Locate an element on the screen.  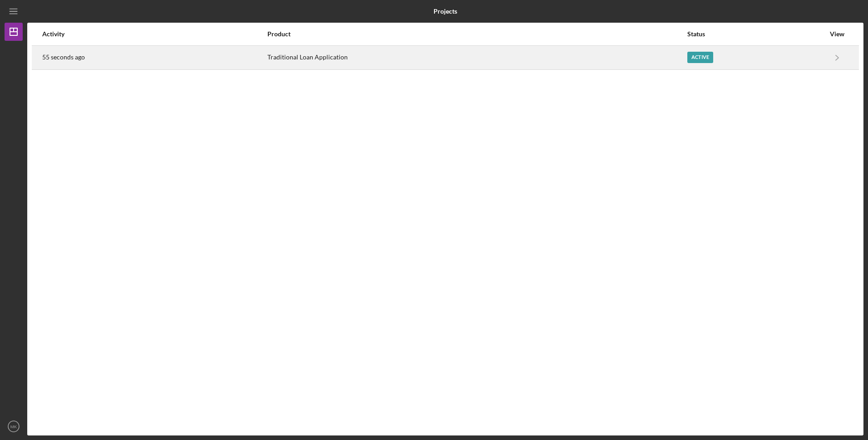
div: Status is located at coordinates (757, 34).